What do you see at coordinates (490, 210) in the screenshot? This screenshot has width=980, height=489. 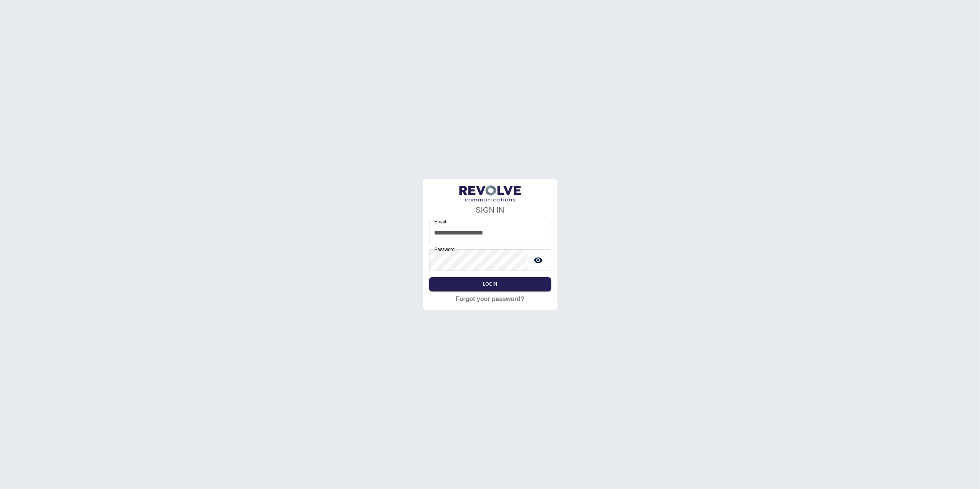 I see `h4: SIGN IN` at bounding box center [490, 210].